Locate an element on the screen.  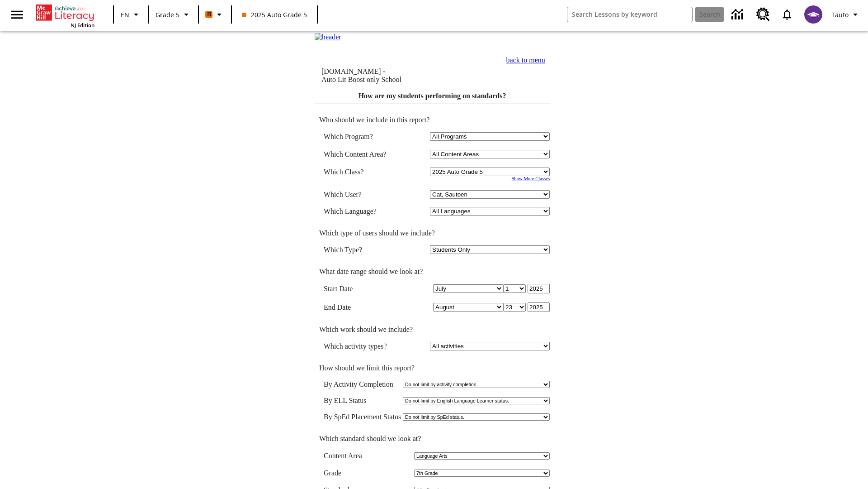
button: Profile/Settings is located at coordinates (846, 14).